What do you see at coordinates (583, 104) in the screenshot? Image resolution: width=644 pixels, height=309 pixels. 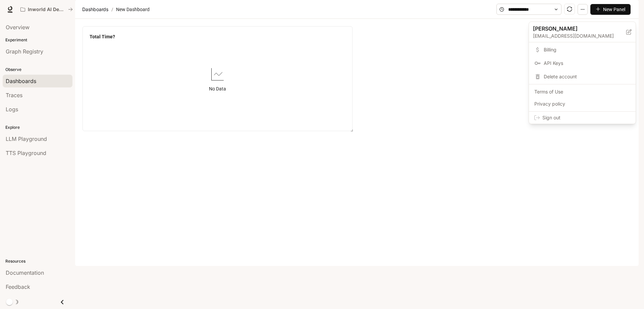 I see `a: Privacy policy` at bounding box center [583, 104].